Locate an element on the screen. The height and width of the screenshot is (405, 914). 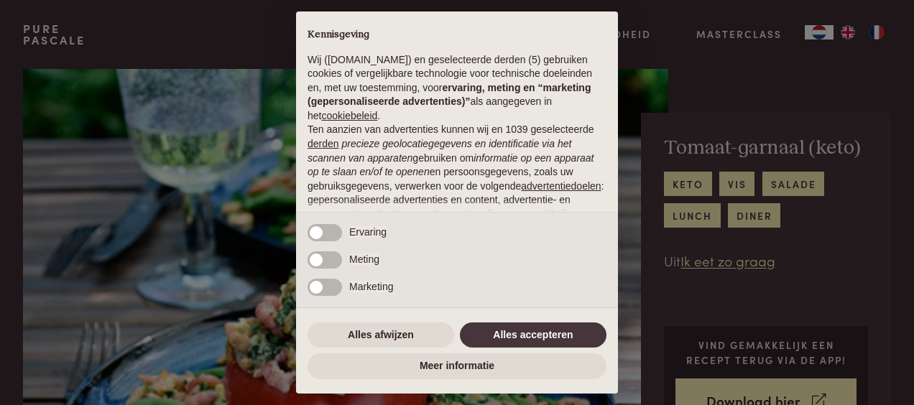
p: Ten aanzien van advertenties kunnen wij en 1039 geselecteerde gebruiken om en persoonsgegevens, z... is located at coordinates (457, 172).